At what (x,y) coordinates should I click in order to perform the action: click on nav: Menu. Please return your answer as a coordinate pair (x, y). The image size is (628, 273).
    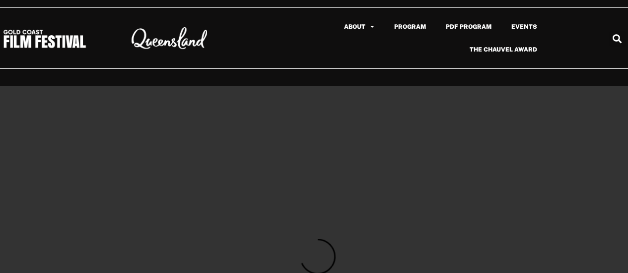
    Looking at the image, I should click on (412, 38).